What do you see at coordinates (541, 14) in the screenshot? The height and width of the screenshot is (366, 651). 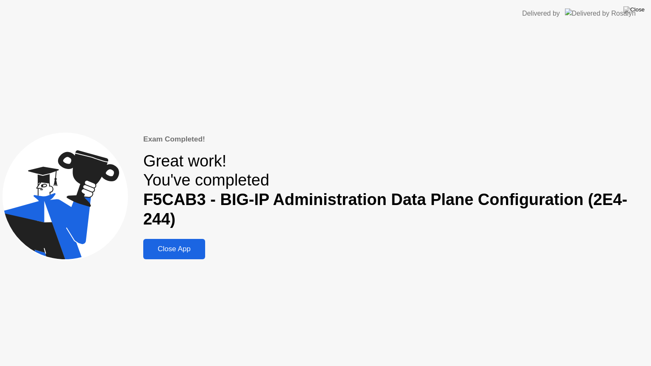 I see `div: Delivered by` at bounding box center [541, 14].